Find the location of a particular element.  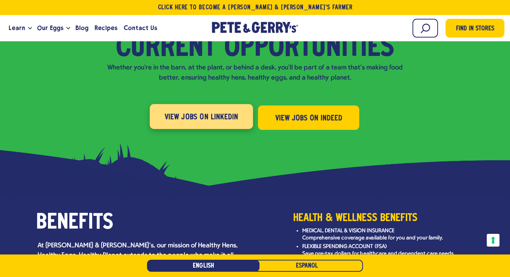

a: View Jobs on LinkedIn is located at coordinates (201, 116).